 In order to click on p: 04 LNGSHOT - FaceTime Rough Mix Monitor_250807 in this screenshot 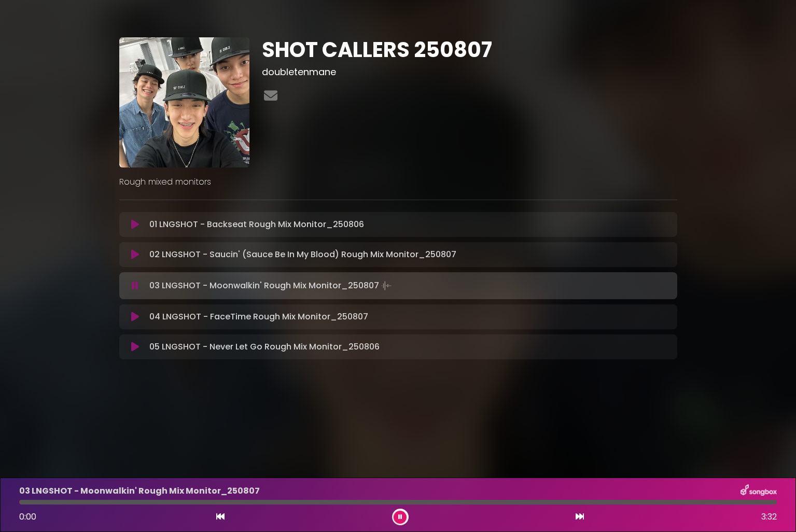, I will do `click(259, 317)`.